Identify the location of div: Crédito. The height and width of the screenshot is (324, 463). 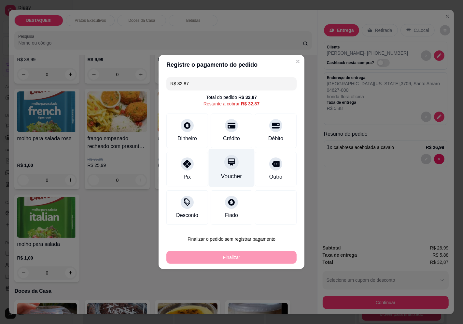
(232, 139).